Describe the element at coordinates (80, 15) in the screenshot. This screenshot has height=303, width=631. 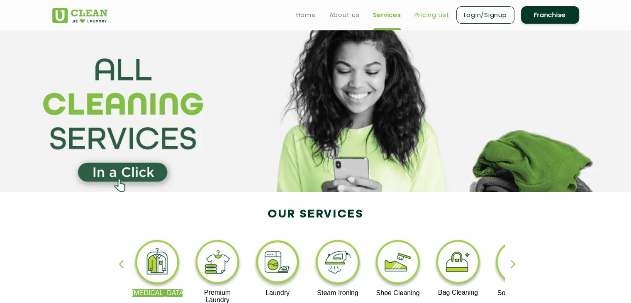
I see `img: UClean Laundry and Dry Cleaning` at that location.